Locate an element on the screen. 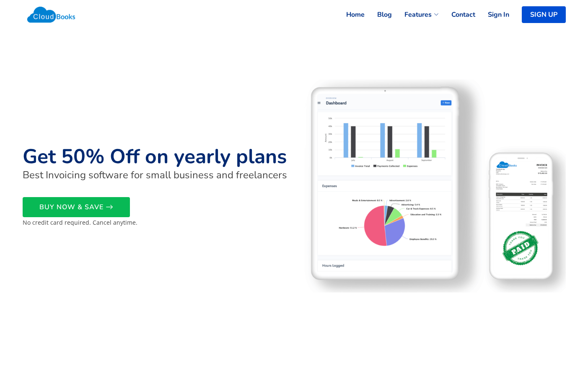 Image resolution: width=588 pixels, height=372 pixels. a: SIGN UP is located at coordinates (543, 15).